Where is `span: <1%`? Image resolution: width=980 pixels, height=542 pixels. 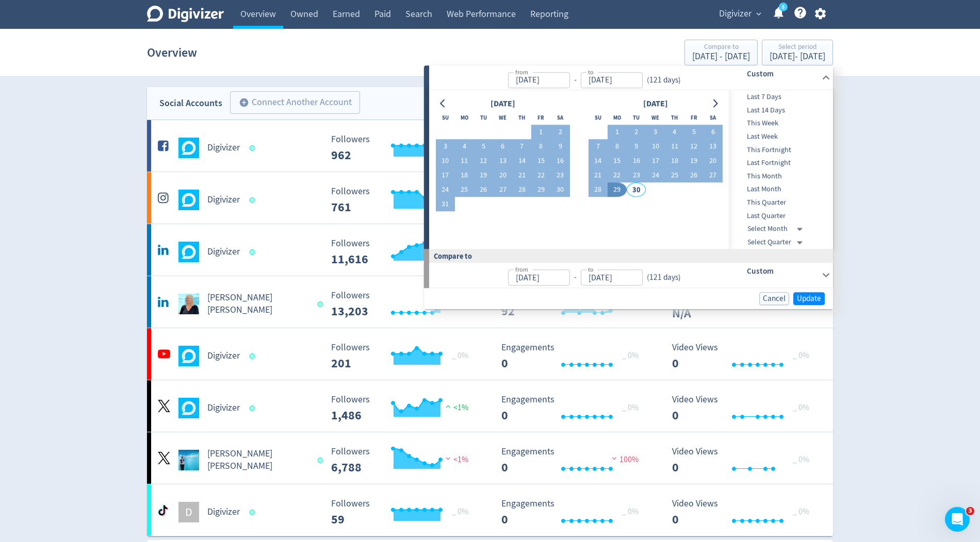 span: <1% is located at coordinates (456, 408).